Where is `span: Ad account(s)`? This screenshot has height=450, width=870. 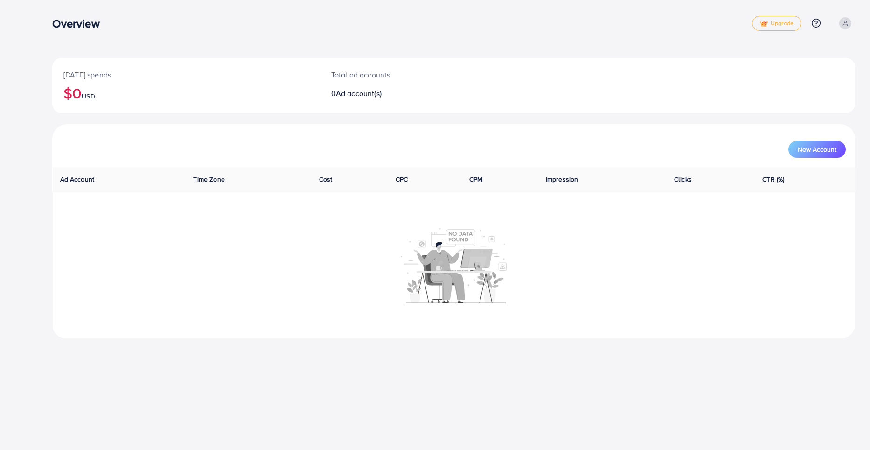
span: Ad account(s) is located at coordinates (359, 93).